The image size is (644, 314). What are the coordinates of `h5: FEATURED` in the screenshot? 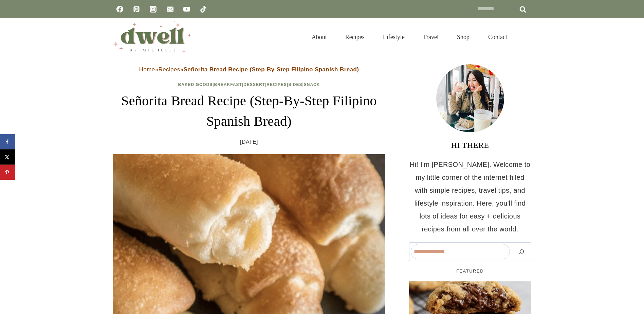 It's located at (470, 271).